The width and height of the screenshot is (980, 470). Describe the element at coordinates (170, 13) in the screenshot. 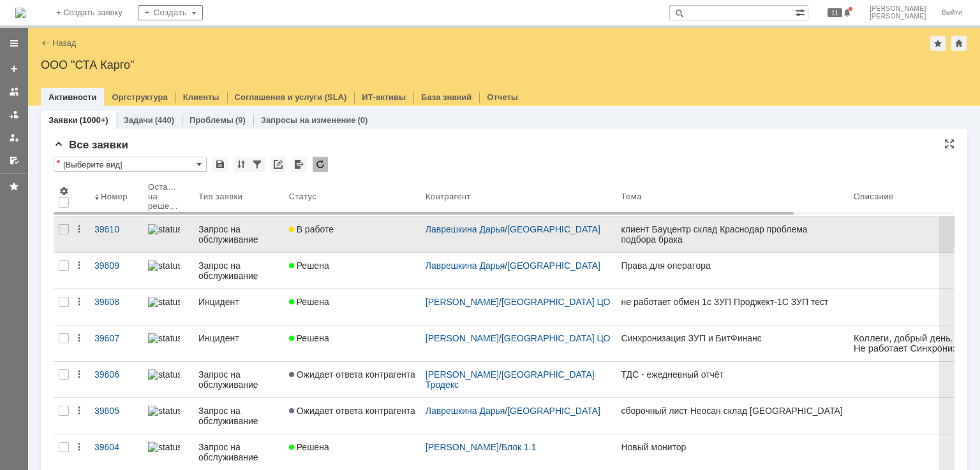

I see `div: Создать` at that location.